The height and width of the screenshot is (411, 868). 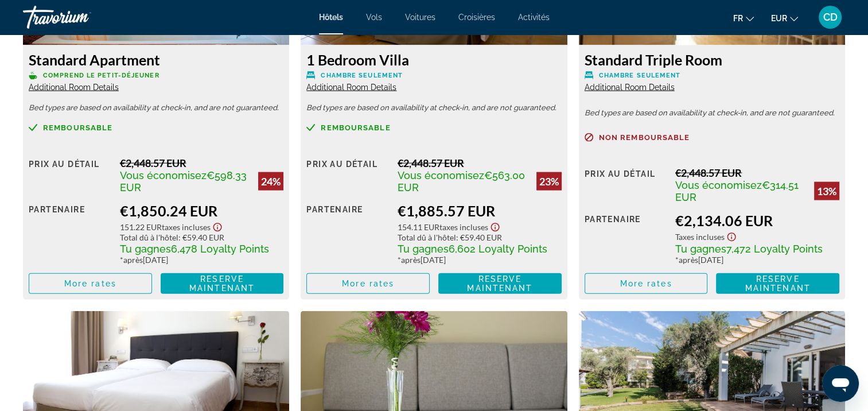 I want to click on span: CD, so click(x=830, y=17).